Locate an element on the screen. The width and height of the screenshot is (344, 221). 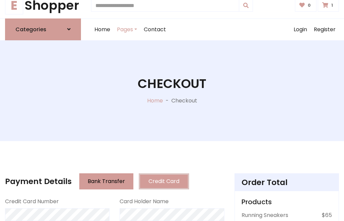
h4: Payment Details is located at coordinates (38, 181).